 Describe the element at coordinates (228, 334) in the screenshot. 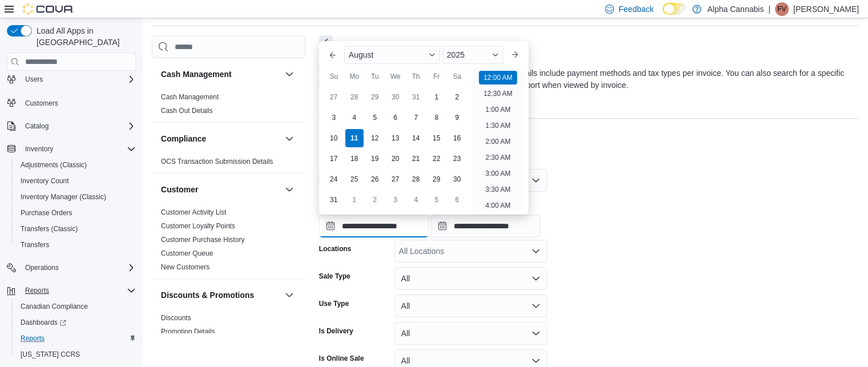

I see `div: Discounts & Promotions` at that location.